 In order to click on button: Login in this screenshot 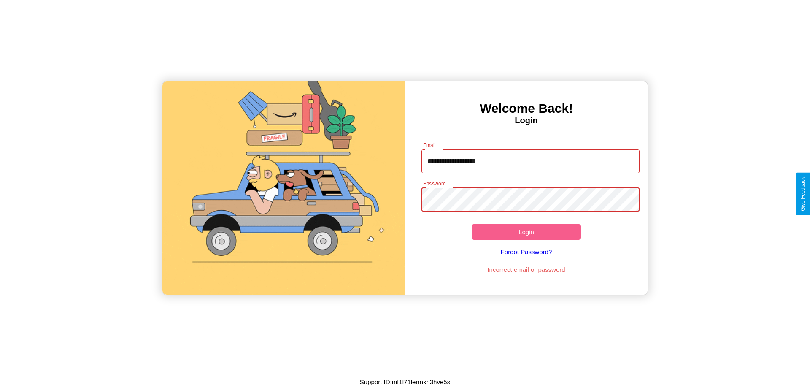, I will do `click(526, 232)`.